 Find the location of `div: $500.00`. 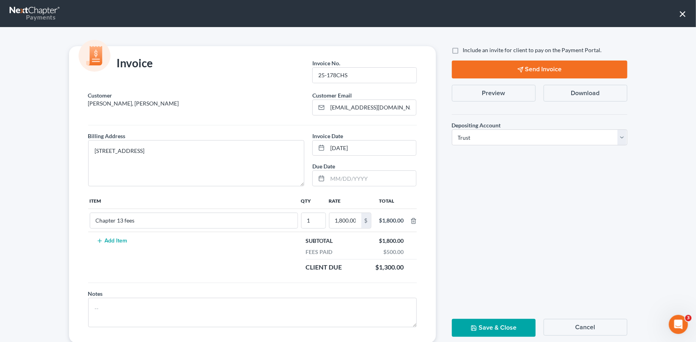

div: $500.00 is located at coordinates (394, 252).